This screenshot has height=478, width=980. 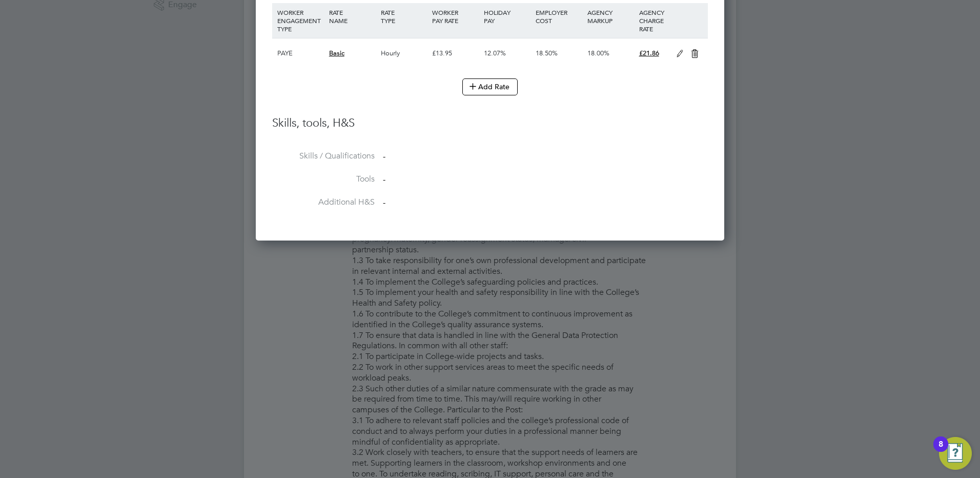 I want to click on div: EMPLOYER COST, so click(x=559, y=16).